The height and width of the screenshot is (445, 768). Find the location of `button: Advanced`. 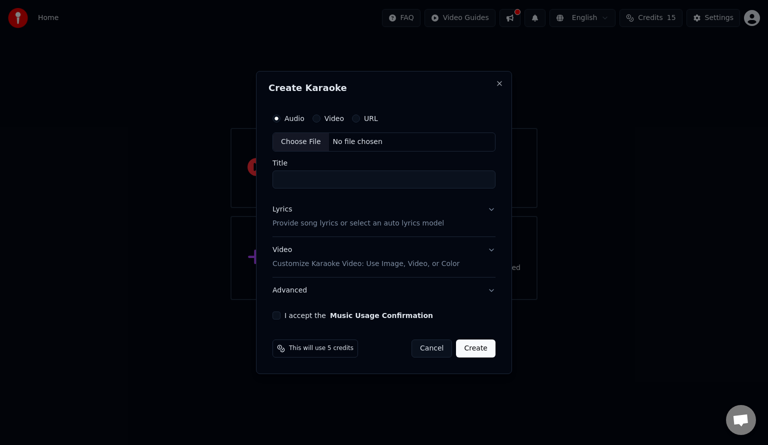

button: Advanced is located at coordinates (384, 291).